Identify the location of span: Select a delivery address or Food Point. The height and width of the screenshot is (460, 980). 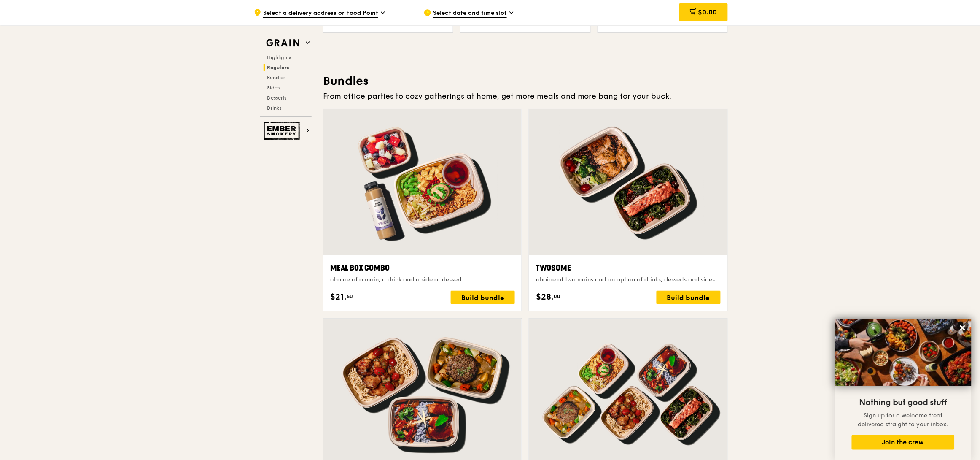
(320, 14).